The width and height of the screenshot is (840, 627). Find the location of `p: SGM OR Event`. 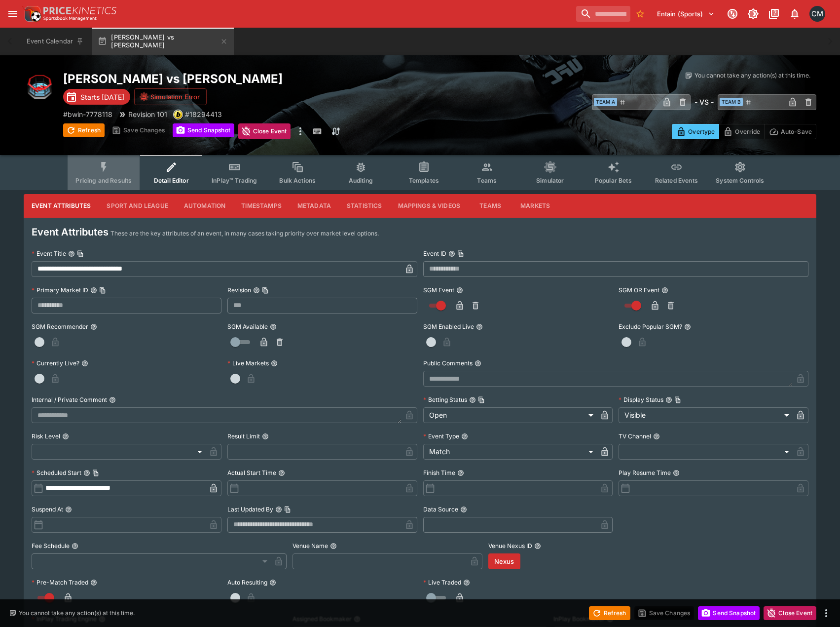

p: SGM OR Event is located at coordinates (639, 290).